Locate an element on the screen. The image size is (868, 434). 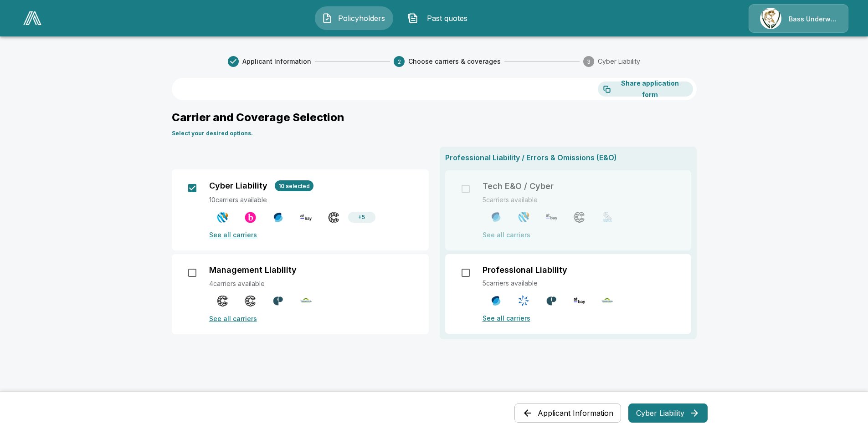
p: 4 carriers available is located at coordinates (314, 283).